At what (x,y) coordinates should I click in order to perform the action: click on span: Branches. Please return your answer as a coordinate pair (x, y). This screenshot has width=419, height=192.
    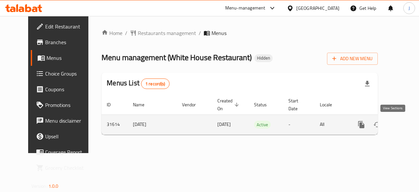
    Looking at the image, I should click on (69, 42).